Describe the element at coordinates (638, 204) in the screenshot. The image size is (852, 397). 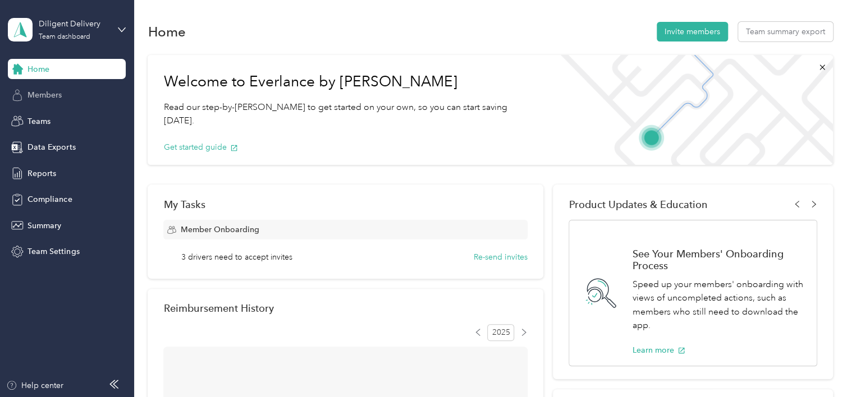
I see `span: Product Updates & Education` at that location.